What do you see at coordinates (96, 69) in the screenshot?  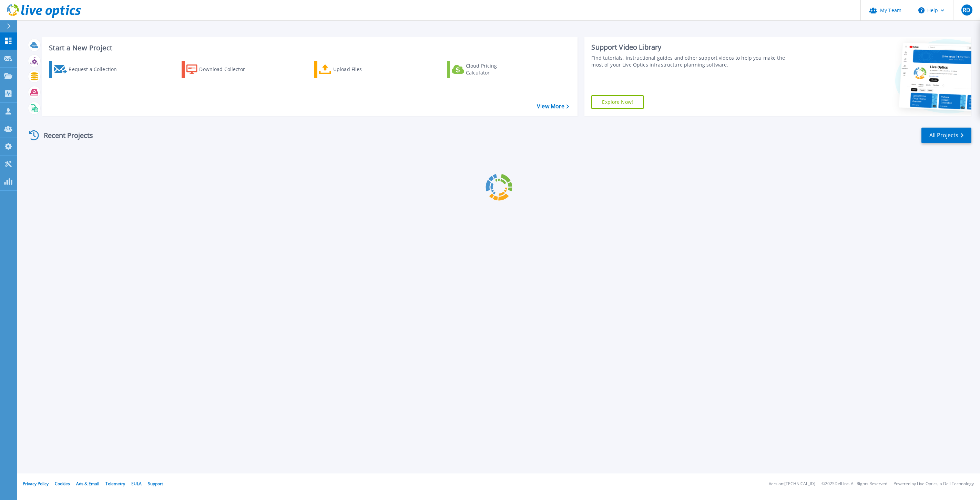 I see `div: Request a Collection` at bounding box center [96, 69].